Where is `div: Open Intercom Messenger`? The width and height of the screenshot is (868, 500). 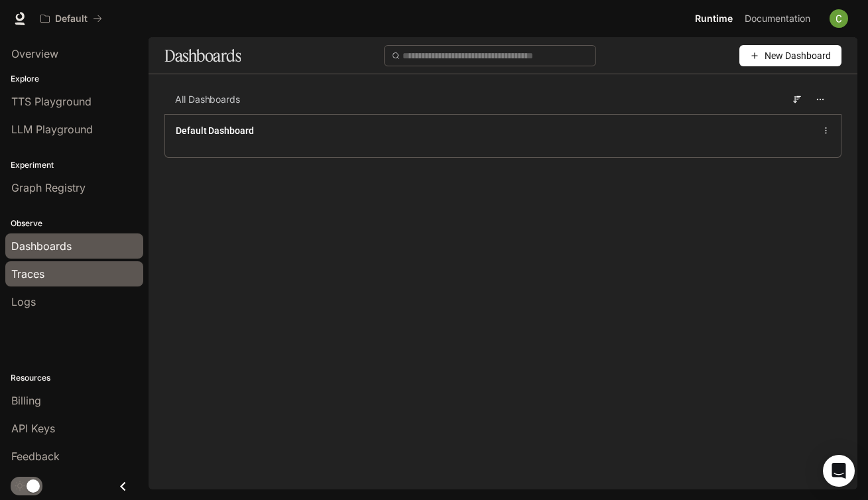 div: Open Intercom Messenger is located at coordinates (839, 471).